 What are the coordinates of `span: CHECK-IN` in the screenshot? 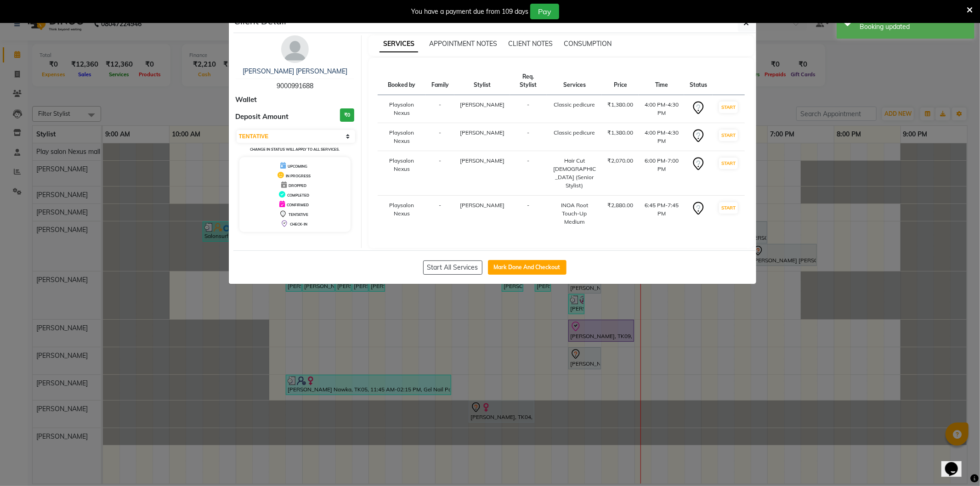 It's located at (299, 224).